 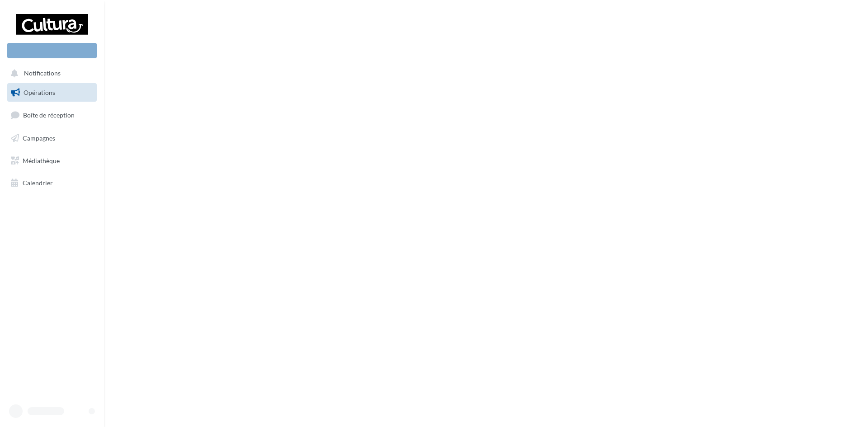 What do you see at coordinates (52, 138) in the screenshot?
I see `a: Campagnes` at bounding box center [52, 138].